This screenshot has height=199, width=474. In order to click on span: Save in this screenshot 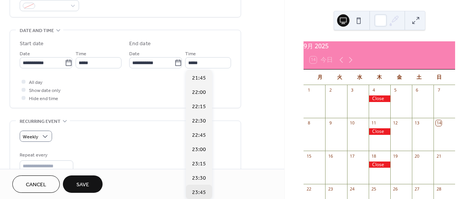, I will do `click(83, 184)`.